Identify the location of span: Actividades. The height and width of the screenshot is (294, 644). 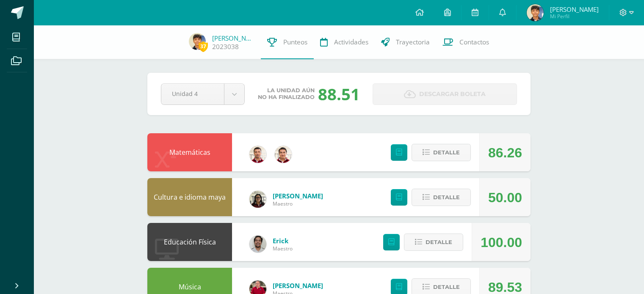
(351, 42).